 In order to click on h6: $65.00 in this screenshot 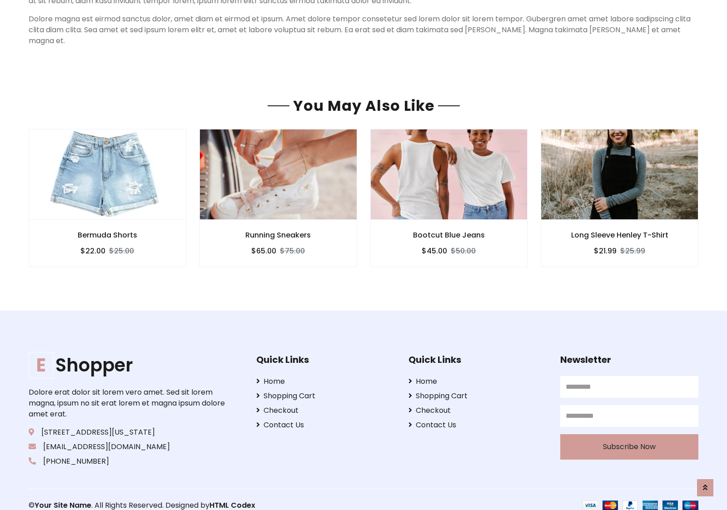, I will do `click(263, 251)`.